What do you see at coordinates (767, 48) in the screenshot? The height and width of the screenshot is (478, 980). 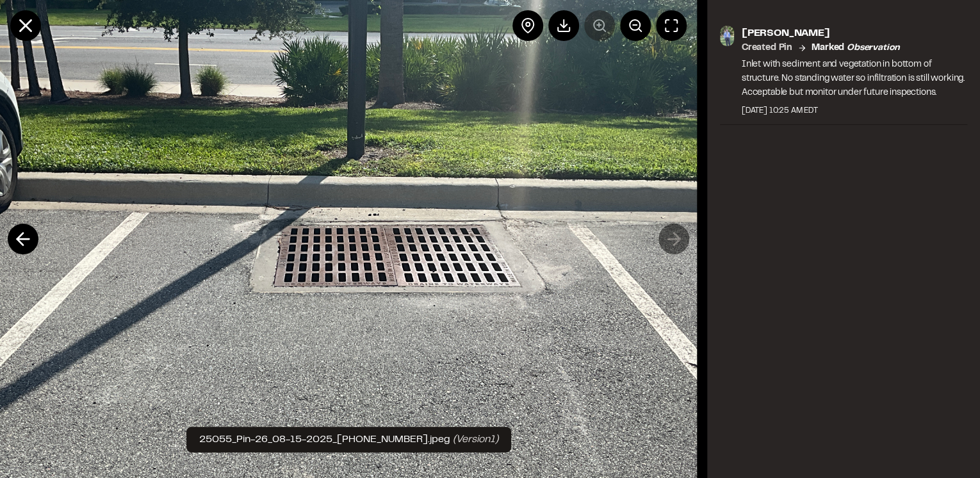 I see `p: Created Pin` at bounding box center [767, 48].